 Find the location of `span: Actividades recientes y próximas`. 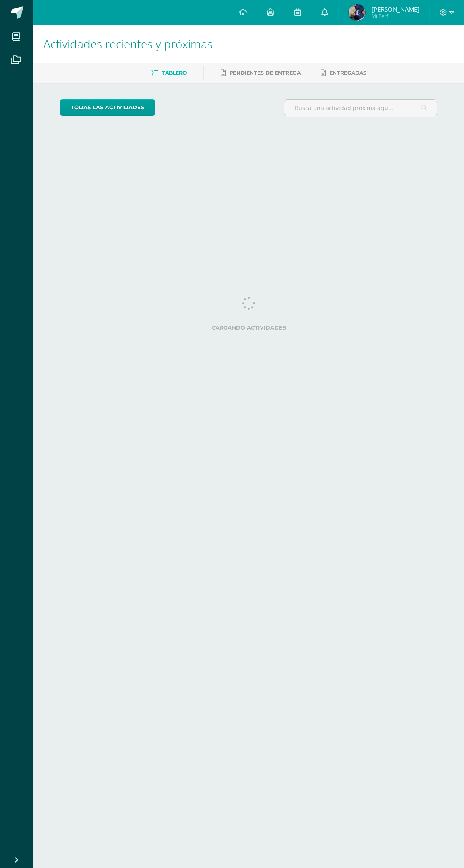

span: Actividades recientes y próximas is located at coordinates (128, 44).